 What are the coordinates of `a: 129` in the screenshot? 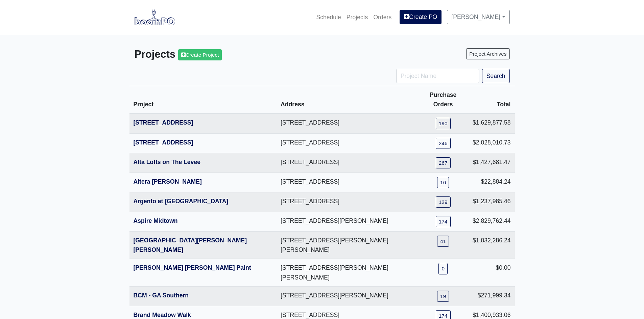 It's located at (443, 202).